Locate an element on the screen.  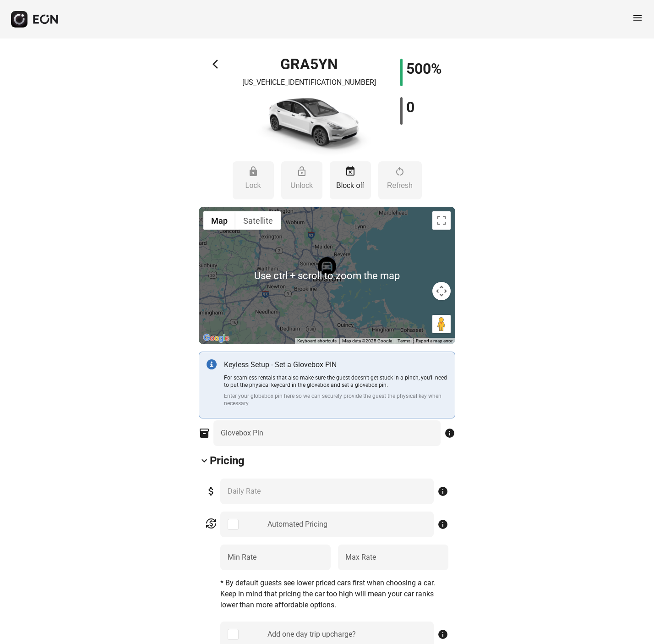
button: Show street map is located at coordinates (220, 221).